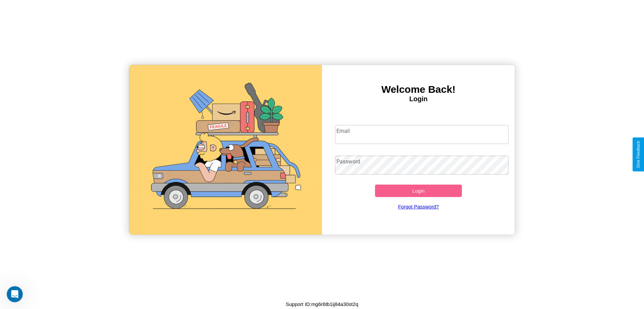 Image resolution: width=644 pixels, height=309 pixels. What do you see at coordinates (419, 206) in the screenshot?
I see `a: Forgot Password?` at bounding box center [419, 206].